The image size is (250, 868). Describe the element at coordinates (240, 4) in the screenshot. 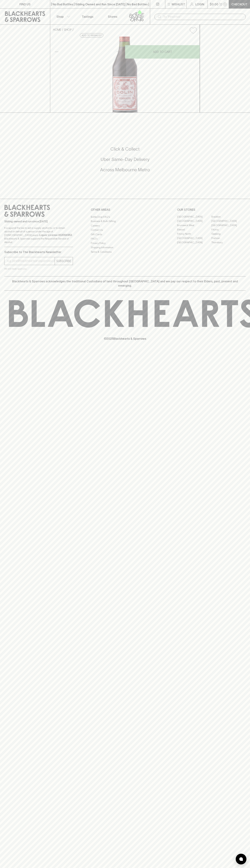

I see `p: Checkout` at that location.